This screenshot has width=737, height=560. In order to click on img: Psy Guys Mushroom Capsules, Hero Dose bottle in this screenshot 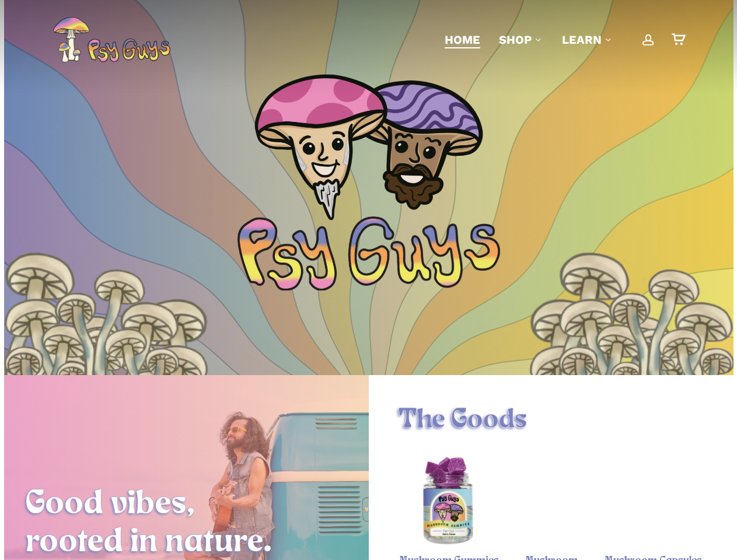, I will do `click(652, 502)`.